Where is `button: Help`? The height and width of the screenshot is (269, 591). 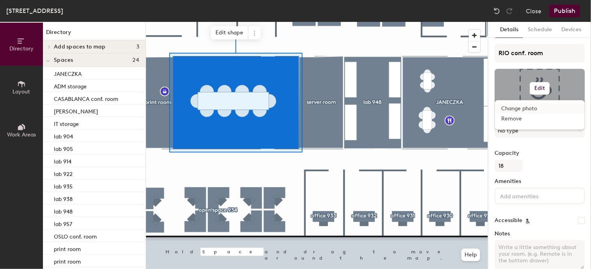 button: Help is located at coordinates (471, 255).